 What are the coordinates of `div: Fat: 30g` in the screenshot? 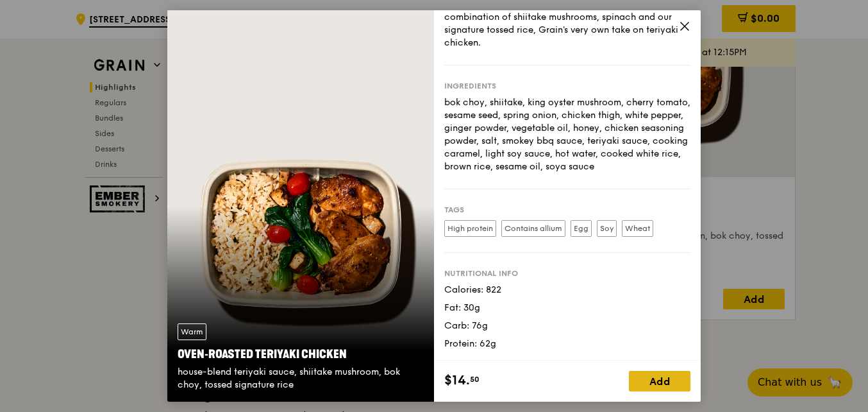 It's located at (567, 308).